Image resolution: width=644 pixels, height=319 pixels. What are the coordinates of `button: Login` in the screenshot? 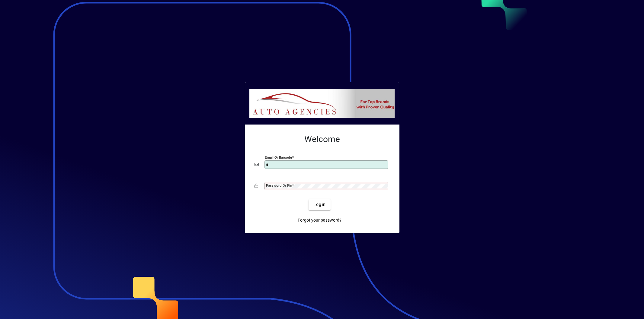 It's located at (319, 205).